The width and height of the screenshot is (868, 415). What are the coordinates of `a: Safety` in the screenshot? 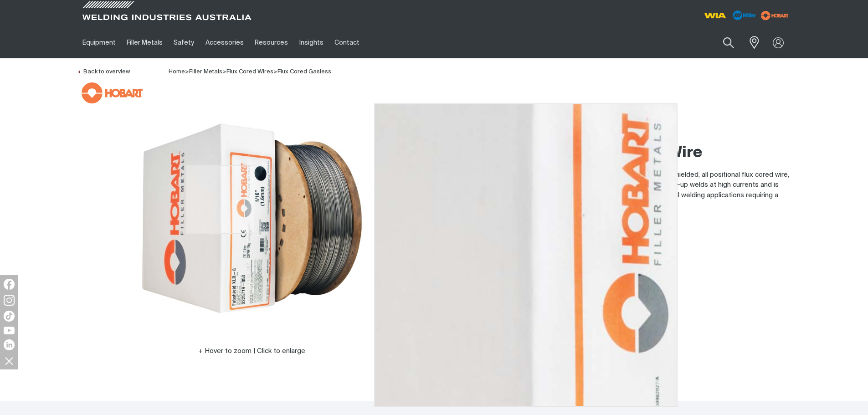 It's located at (183, 42).